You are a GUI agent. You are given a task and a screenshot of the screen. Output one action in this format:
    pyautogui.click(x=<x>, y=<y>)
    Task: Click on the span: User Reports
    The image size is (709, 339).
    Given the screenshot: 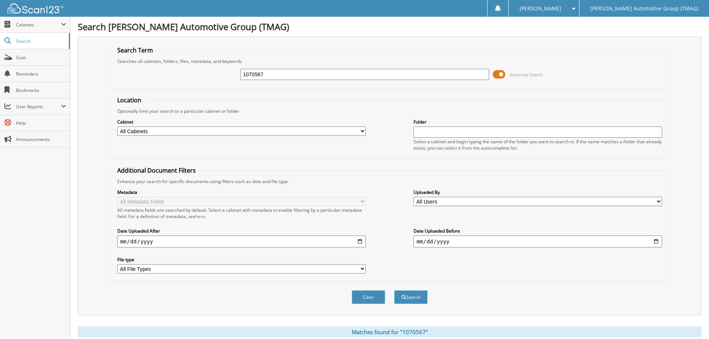 What is the action you would take?
    pyautogui.click(x=38, y=106)
    